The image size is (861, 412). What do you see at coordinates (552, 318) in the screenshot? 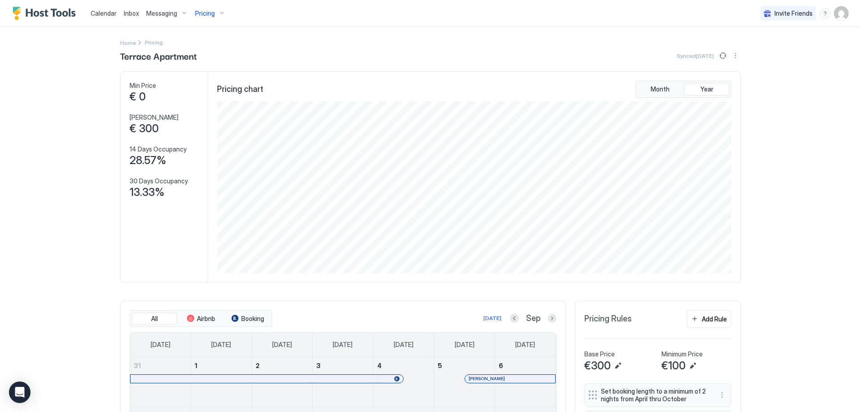
I see `button: Next month` at bounding box center [552, 318].